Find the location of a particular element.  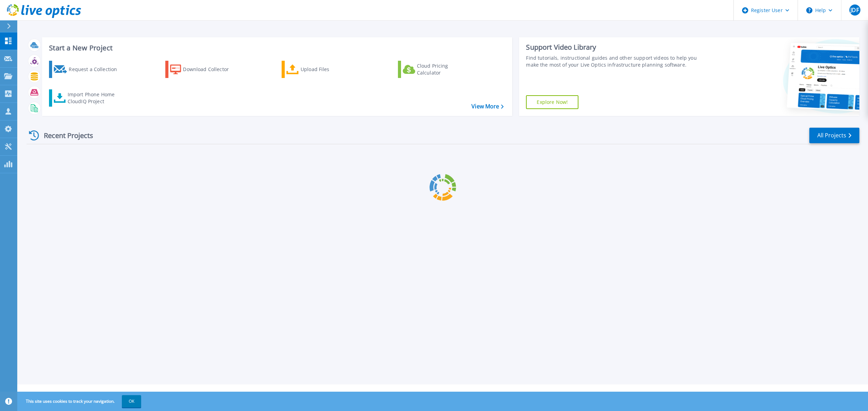

a: All Projects is located at coordinates (834, 135).